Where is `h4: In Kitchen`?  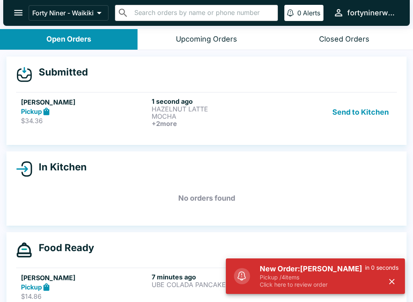 h4: In Kitchen is located at coordinates (59, 167).